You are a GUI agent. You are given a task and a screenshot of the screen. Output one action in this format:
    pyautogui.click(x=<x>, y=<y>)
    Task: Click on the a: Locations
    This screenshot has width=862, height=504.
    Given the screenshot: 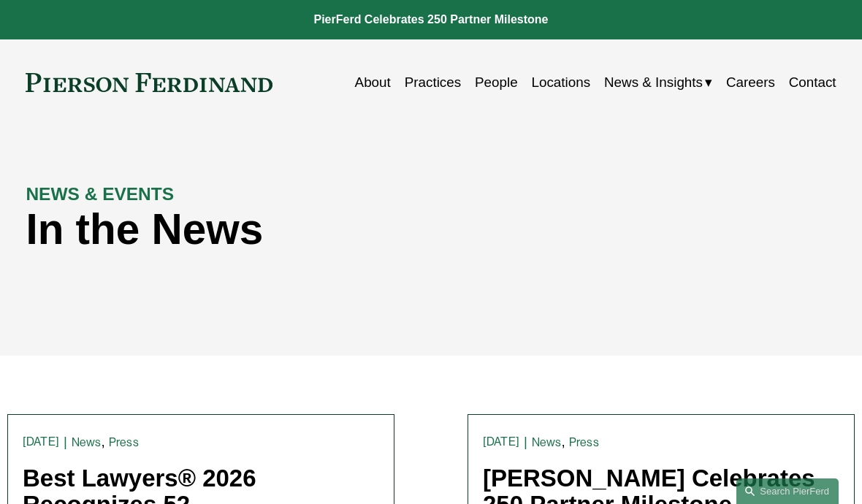 What is the action you would take?
    pyautogui.click(x=561, y=82)
    